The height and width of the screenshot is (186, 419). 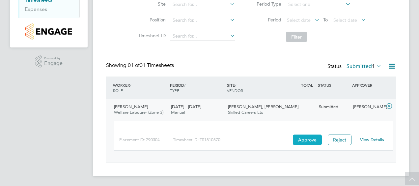 I want to click on a: Go to home page, so click(x=49, y=31).